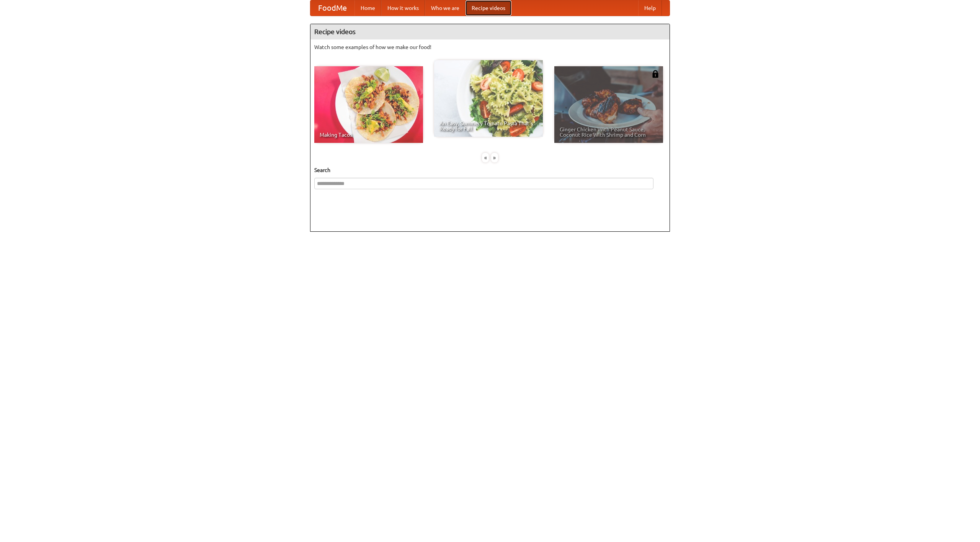  I want to click on a: Help, so click(650, 8).